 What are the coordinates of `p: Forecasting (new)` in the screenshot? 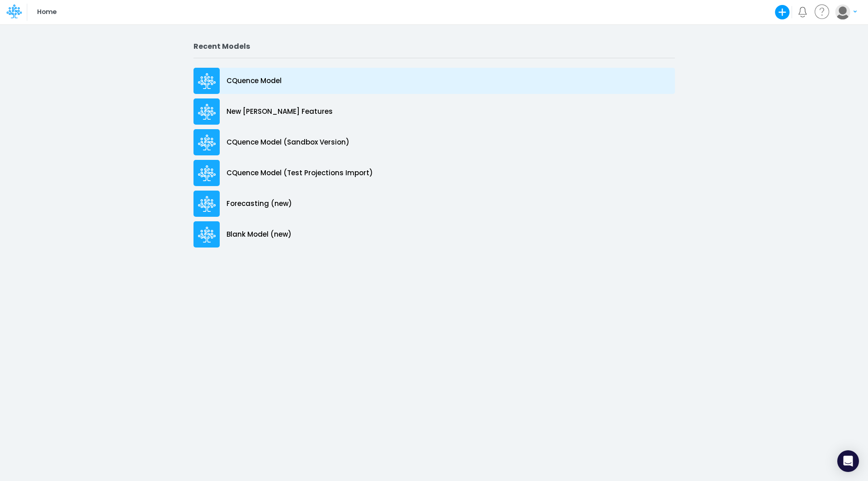 It's located at (259, 204).